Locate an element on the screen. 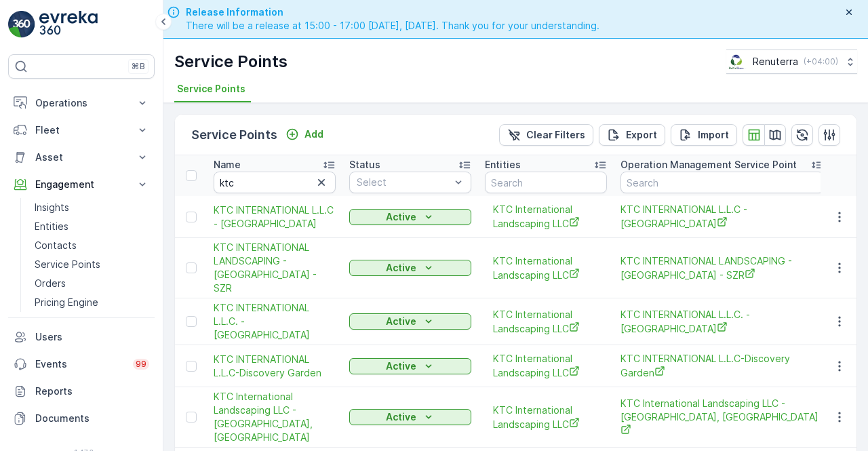 The width and height of the screenshot is (868, 451). p: Pricing Engine is located at coordinates (67, 303).